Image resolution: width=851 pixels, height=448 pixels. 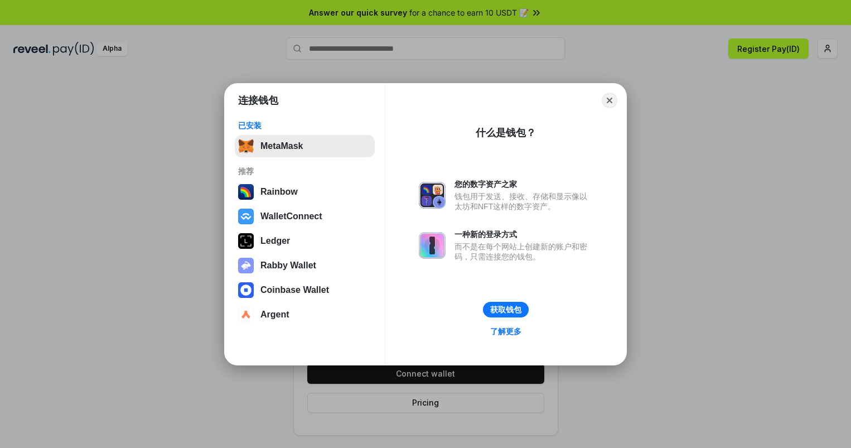 I want to click on button: Close, so click(x=609, y=100).